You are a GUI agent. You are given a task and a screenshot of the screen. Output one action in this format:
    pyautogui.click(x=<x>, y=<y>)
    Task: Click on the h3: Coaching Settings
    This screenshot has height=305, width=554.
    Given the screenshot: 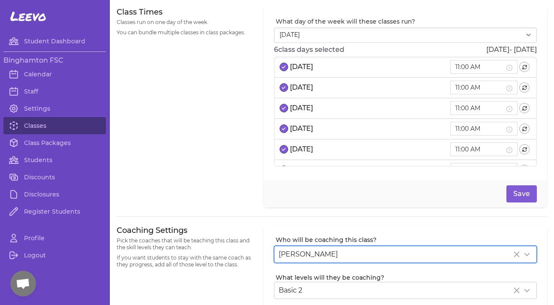 What is the action you would take?
    pyautogui.click(x=185, y=230)
    